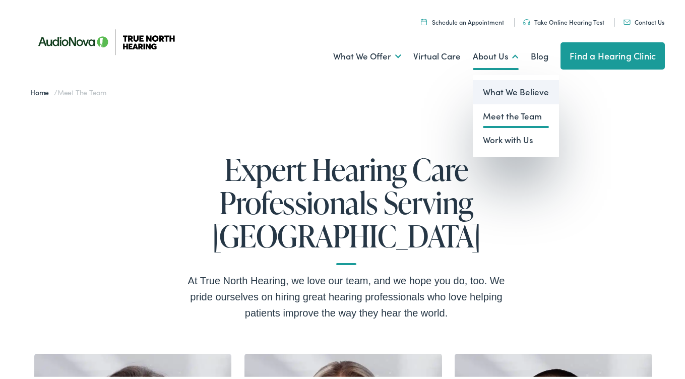  Describe the element at coordinates (437, 54) in the screenshot. I see `a: Virtual Care` at that location.